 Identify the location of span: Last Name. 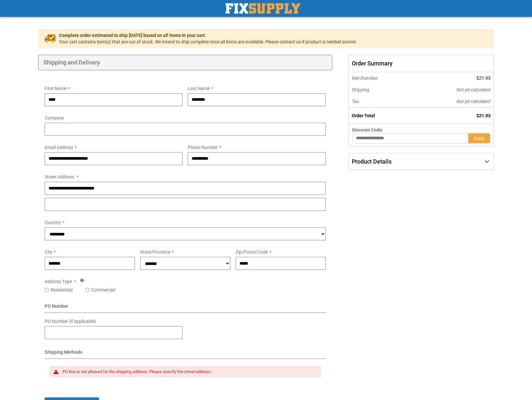
(199, 89).